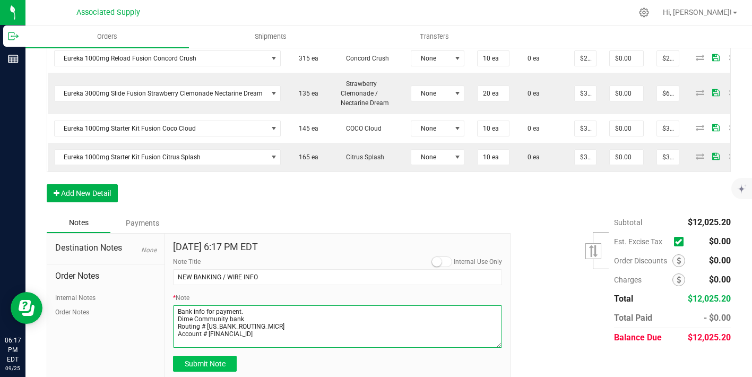  I want to click on span: Calculate excise tax, so click(681, 241).